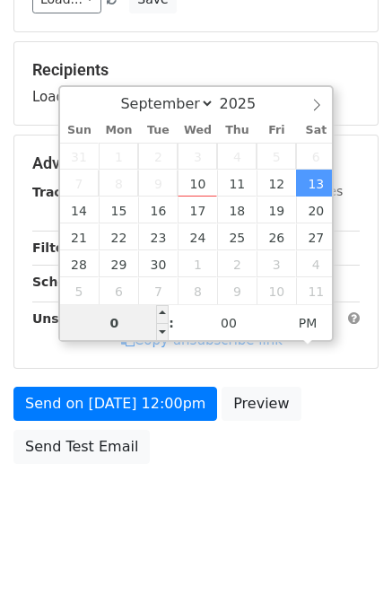 The image size is (392, 612). What do you see at coordinates (118, 183) in the screenshot?
I see `span: September 8, 2025` at bounding box center [118, 183].